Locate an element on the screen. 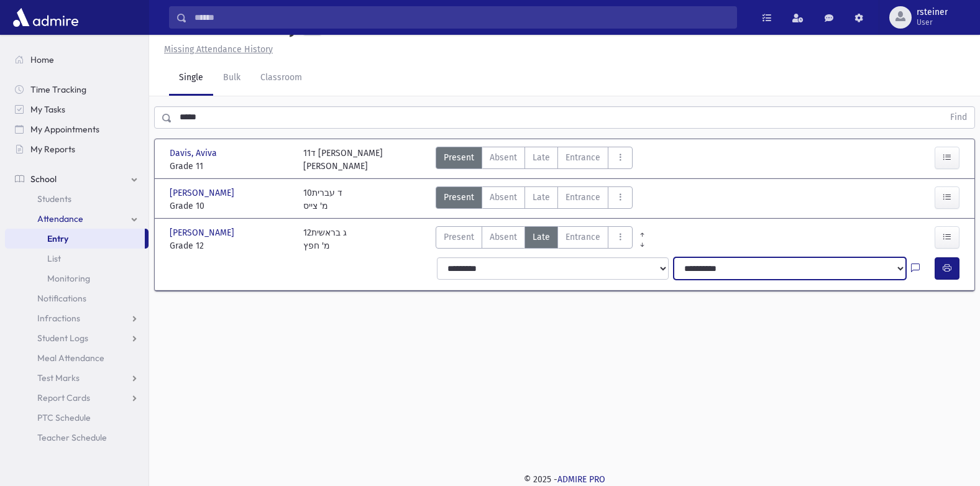 The height and width of the screenshot is (486, 980). a: Students is located at coordinates (76, 199).